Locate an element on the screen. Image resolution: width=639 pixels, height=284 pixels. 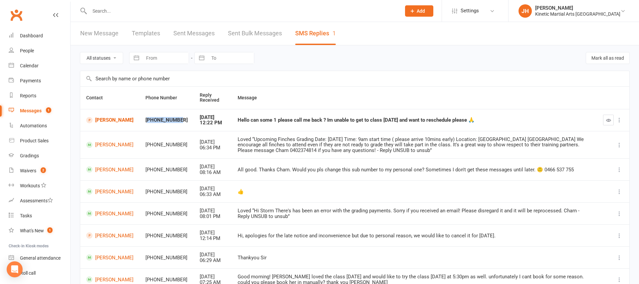
a: New Message is located at coordinates (99, 33).